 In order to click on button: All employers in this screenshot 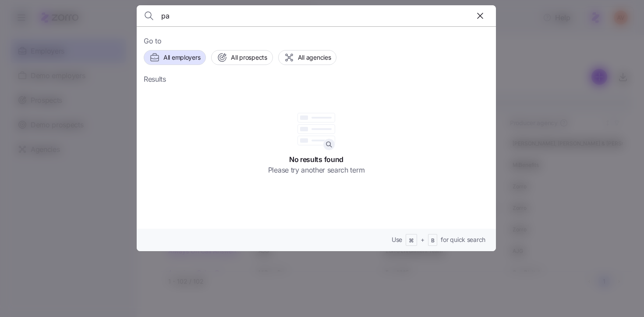, I will do `click(175, 57)`.